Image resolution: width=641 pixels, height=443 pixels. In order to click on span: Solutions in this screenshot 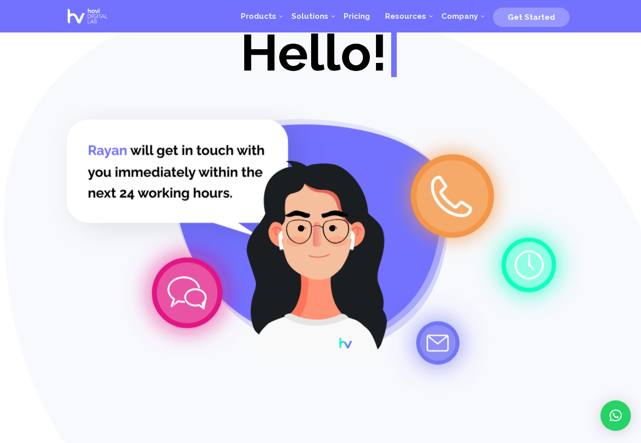, I will do `click(310, 16)`.